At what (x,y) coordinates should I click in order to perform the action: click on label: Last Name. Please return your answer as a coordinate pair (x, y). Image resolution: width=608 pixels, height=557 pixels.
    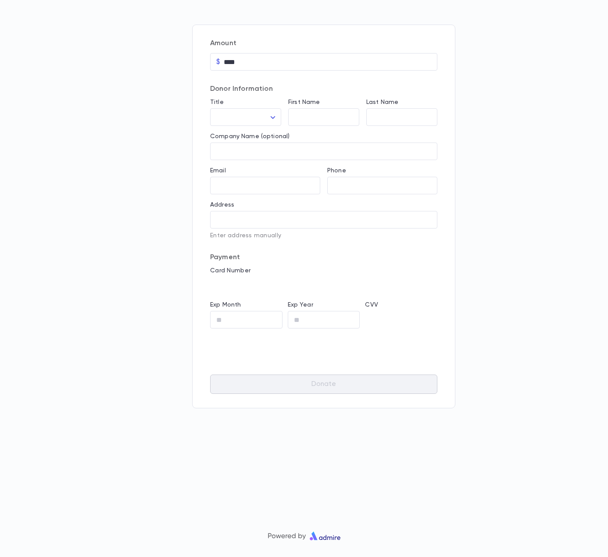
    Looking at the image, I should click on (382, 102).